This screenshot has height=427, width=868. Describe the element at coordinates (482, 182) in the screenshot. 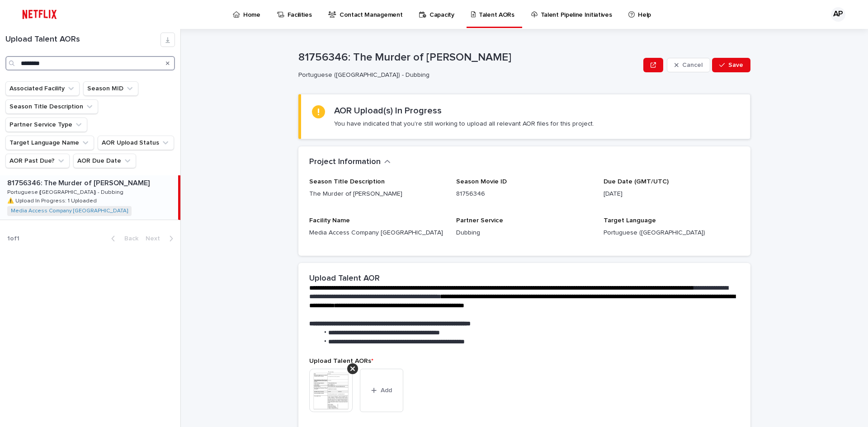

I see `span: Season Movie ID` at that location.